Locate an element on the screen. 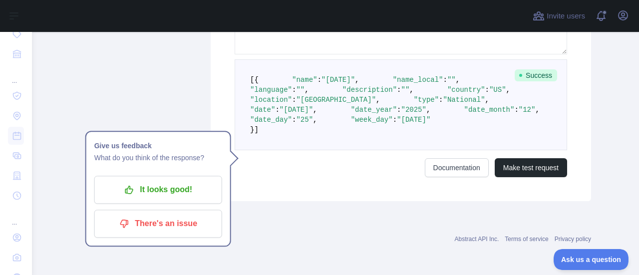 The height and width of the screenshot is (275, 639). span: "2025" is located at coordinates (414, 110).